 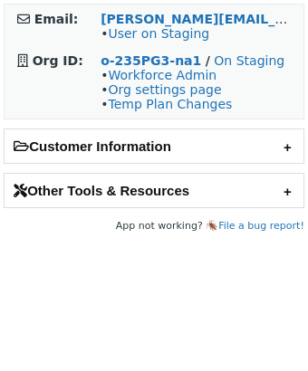 I want to click on a: File a bug report!, so click(x=261, y=225).